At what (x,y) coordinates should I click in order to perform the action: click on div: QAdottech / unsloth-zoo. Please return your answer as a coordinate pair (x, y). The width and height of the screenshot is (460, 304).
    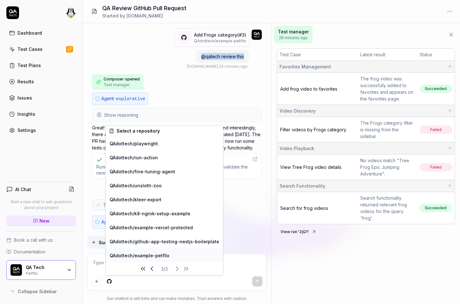
    Looking at the image, I should click on (164, 185).